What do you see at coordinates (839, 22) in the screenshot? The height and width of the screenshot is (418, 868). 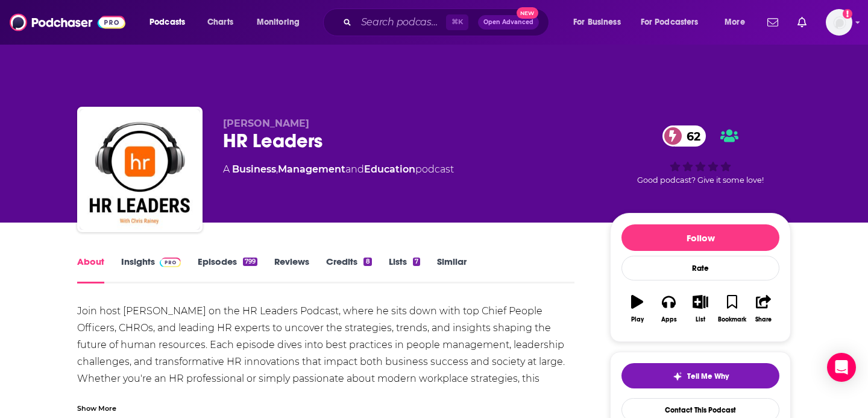 I see `button: Show profile menu` at bounding box center [839, 22].